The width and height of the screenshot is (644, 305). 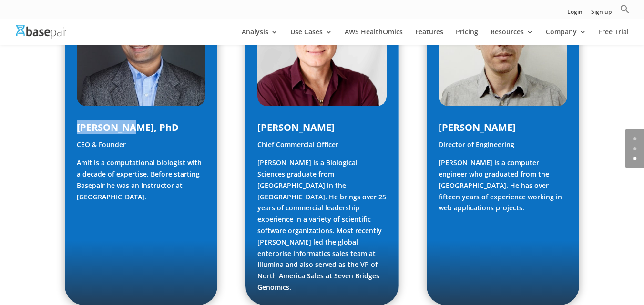 I want to click on p: Amit is a computational biologist with a decade of expertise. Before starting Basepair he was an ..., so click(x=141, y=179).